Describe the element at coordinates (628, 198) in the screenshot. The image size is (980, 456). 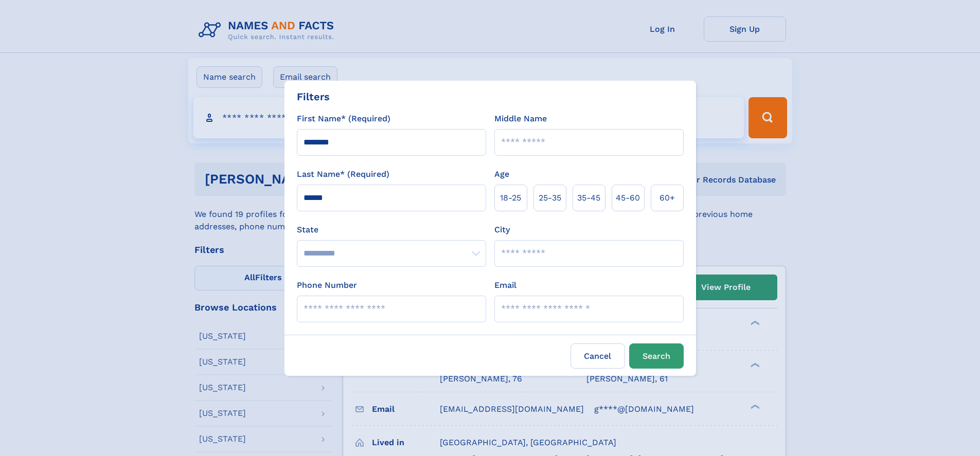
I see `span: 45‑60` at that location.